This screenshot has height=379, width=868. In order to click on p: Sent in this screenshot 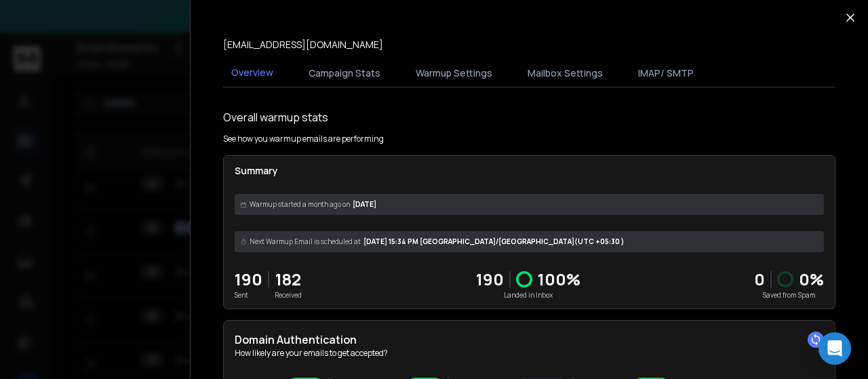, I will do `click(248, 295)`.